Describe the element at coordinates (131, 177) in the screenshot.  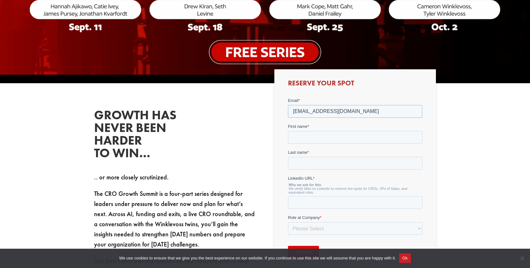
I see `span: .. or more closely scrutinized.` at that location.